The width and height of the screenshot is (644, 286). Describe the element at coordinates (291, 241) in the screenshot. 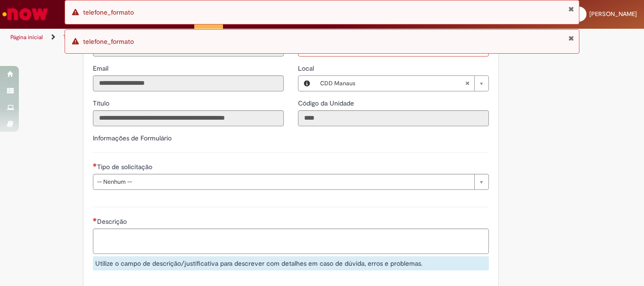

I see `textarea: Descrição` at that location.